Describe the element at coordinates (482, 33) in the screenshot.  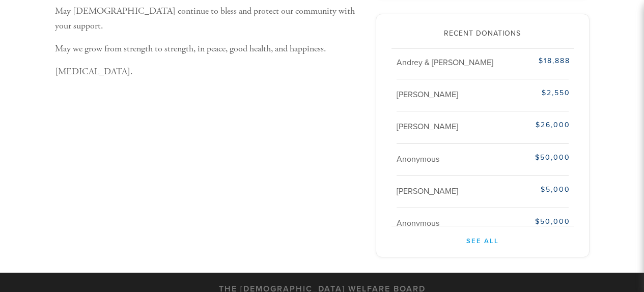
I see `h2: Recent Donations` at that location.